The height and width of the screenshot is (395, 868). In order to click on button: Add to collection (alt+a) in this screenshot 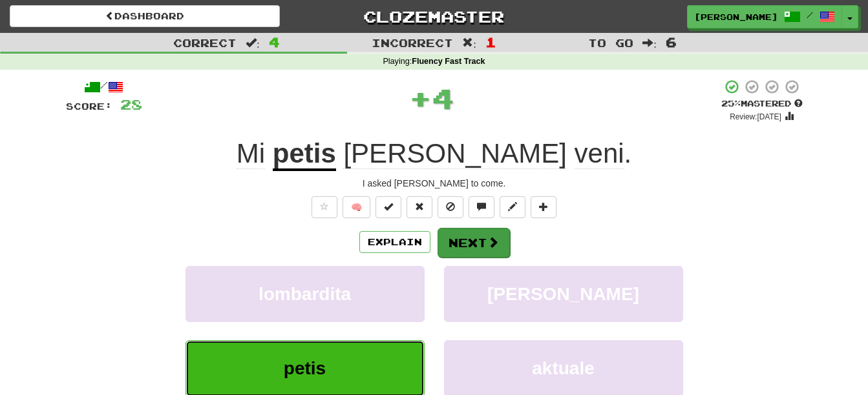, I will do `click(544, 207)`.